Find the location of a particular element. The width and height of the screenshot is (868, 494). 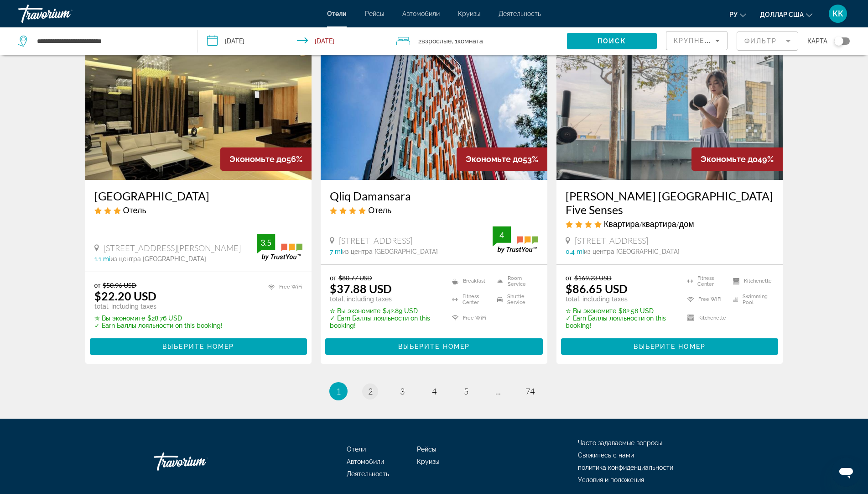

span: Квартира/квартира/дом is located at coordinates (649, 224).